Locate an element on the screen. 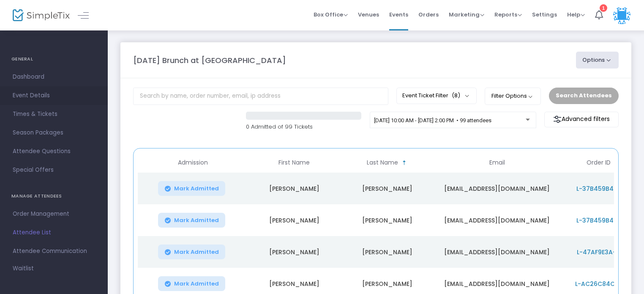  span: Special Offers is located at coordinates (54, 170).